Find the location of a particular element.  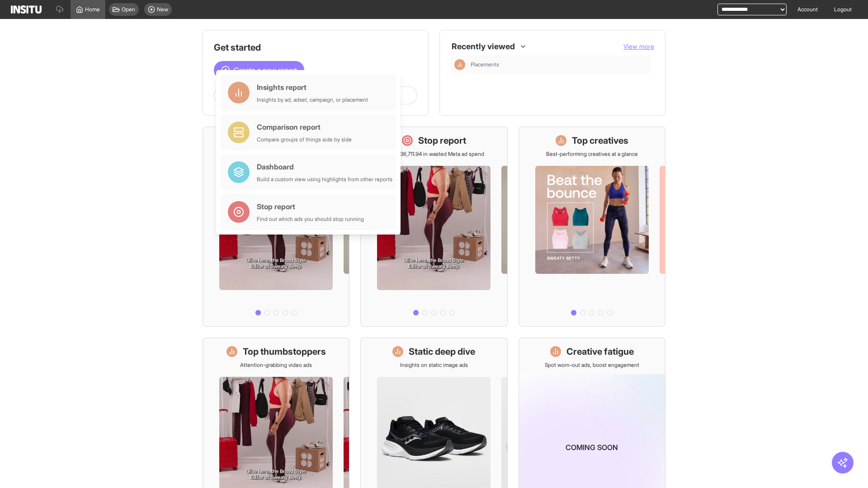

p: Insights on static image ads is located at coordinates (434, 365).